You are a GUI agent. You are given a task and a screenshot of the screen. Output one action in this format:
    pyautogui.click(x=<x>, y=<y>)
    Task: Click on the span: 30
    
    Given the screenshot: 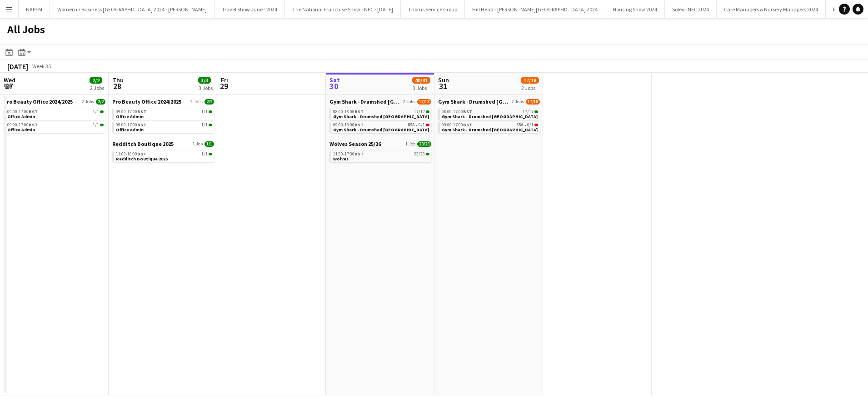 What is the action you would take?
    pyautogui.click(x=334, y=86)
    